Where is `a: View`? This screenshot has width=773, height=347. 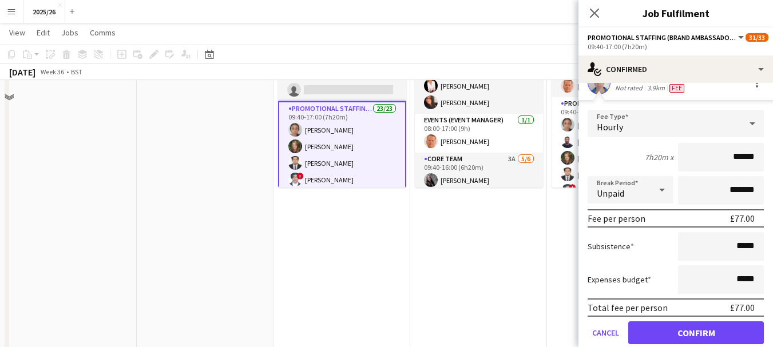 a: View is located at coordinates (17, 33).